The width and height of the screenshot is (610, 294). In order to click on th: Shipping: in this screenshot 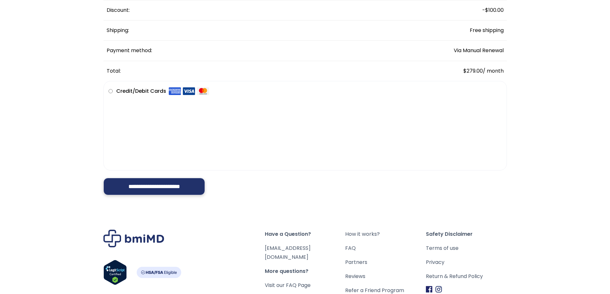, I will do `click(263, 30)`.